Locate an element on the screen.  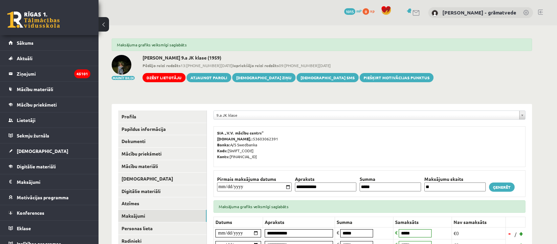
i: 45101 is located at coordinates (82, 74).